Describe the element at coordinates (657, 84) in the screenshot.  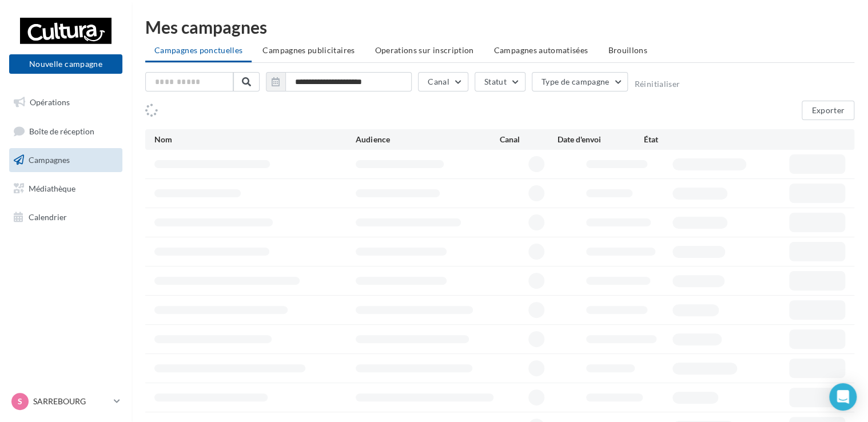
I see `button: Réinitialiser` at that location.